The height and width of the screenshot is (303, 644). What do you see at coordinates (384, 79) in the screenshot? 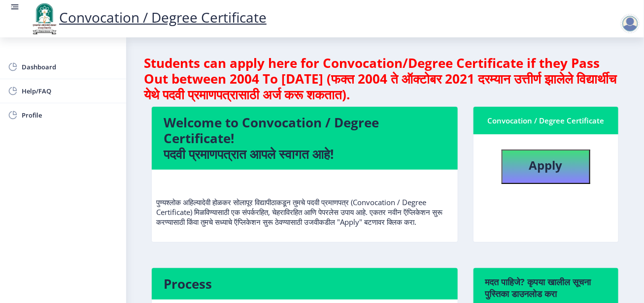
I see `h4: Students can apply here for Convocation/Degree Certificate if they Pass Out between 2004 To [DATE...` at bounding box center [384, 79].